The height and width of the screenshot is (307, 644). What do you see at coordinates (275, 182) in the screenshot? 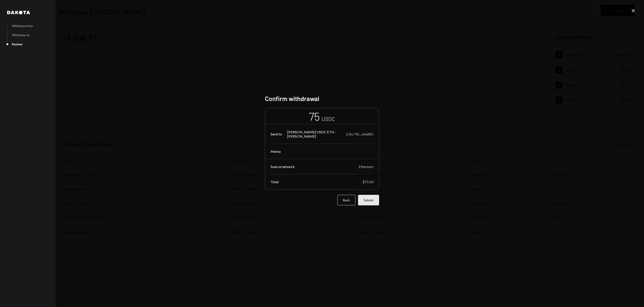
I see `div: Total` at bounding box center [275, 182].